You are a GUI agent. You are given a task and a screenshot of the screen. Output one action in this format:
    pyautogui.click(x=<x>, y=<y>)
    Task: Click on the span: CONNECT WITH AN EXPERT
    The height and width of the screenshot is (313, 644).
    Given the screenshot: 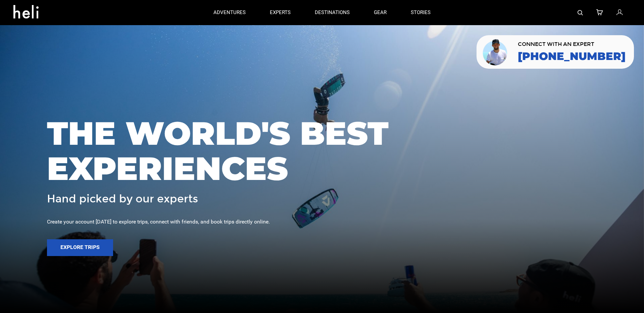 What is the action you would take?
    pyautogui.click(x=572, y=44)
    